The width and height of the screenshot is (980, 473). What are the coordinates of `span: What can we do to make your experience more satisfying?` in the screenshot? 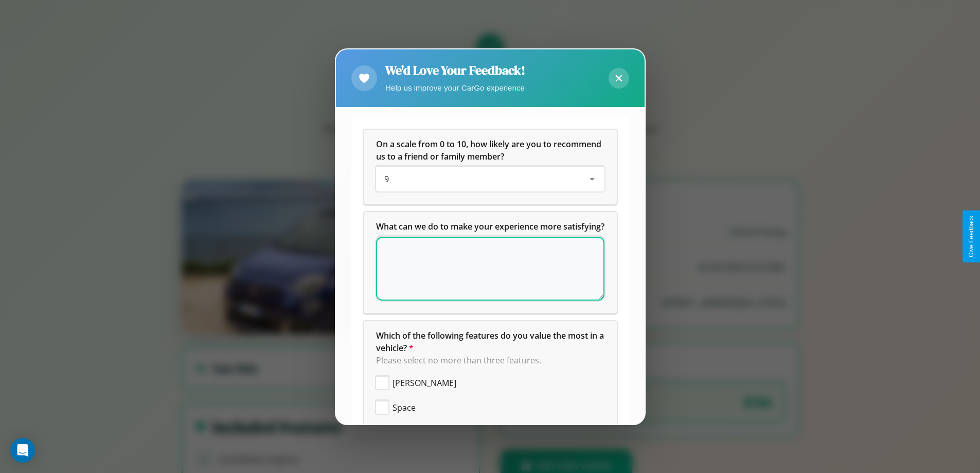 It's located at (490, 227).